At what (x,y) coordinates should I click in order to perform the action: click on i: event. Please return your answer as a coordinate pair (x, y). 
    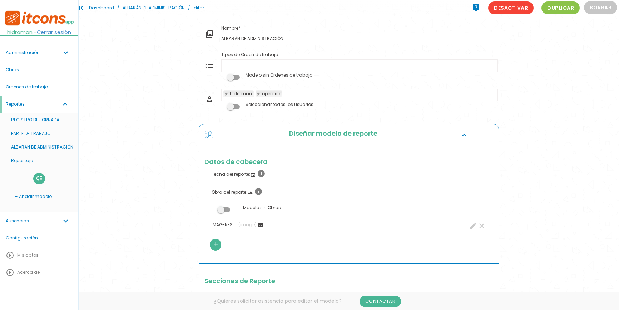
    Looking at the image, I should click on (253, 174).